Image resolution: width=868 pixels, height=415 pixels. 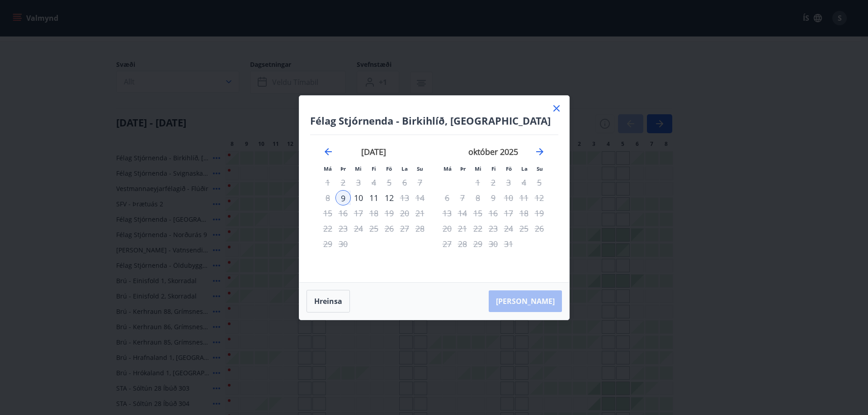 I want to click on td: Not available. sunnudagur, 7. september 2025, so click(x=420, y=183).